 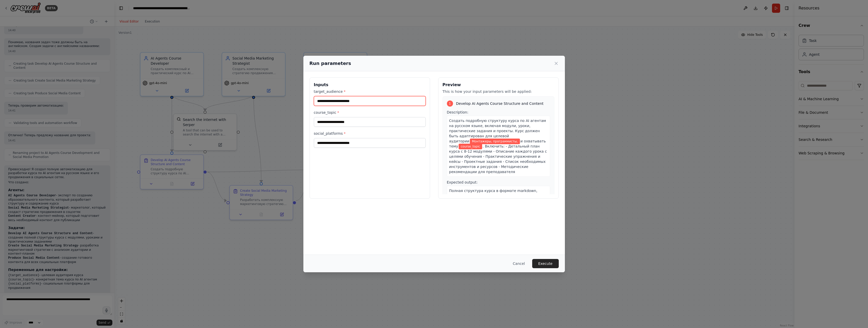 What do you see at coordinates (370, 85) in the screenshot?
I see `h3: Inputs` at bounding box center [370, 85].